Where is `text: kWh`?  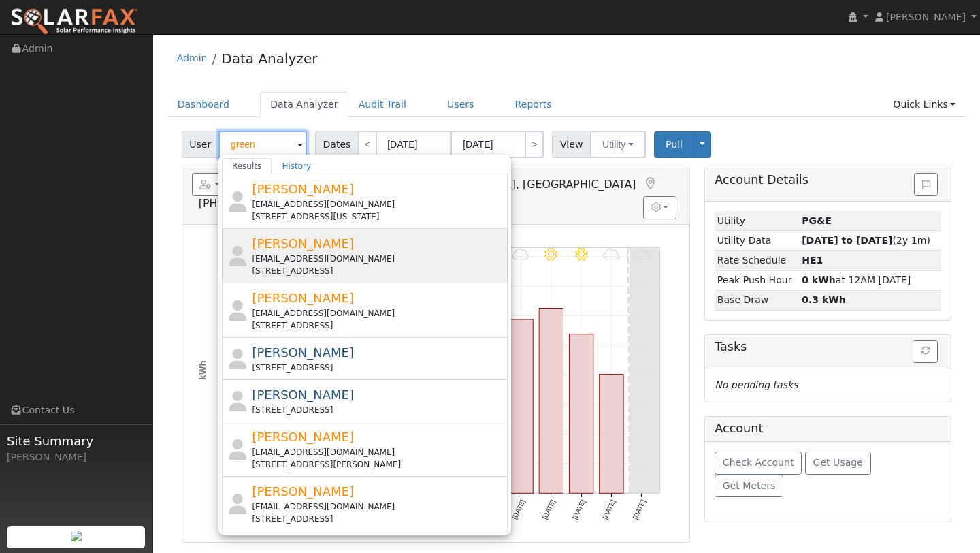 text: kWh is located at coordinates (202, 370).